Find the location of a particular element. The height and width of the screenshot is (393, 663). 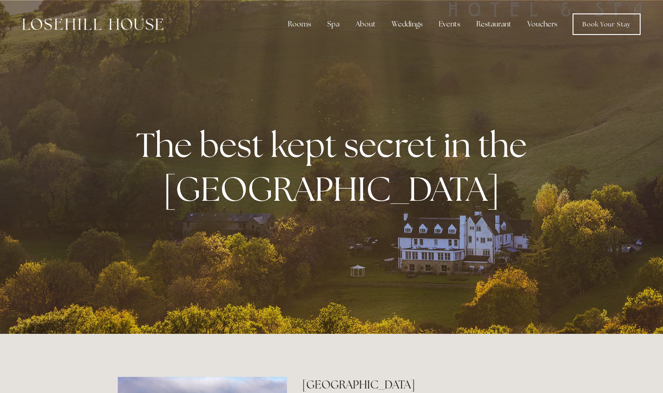

a: Vouchers is located at coordinates (542, 24).